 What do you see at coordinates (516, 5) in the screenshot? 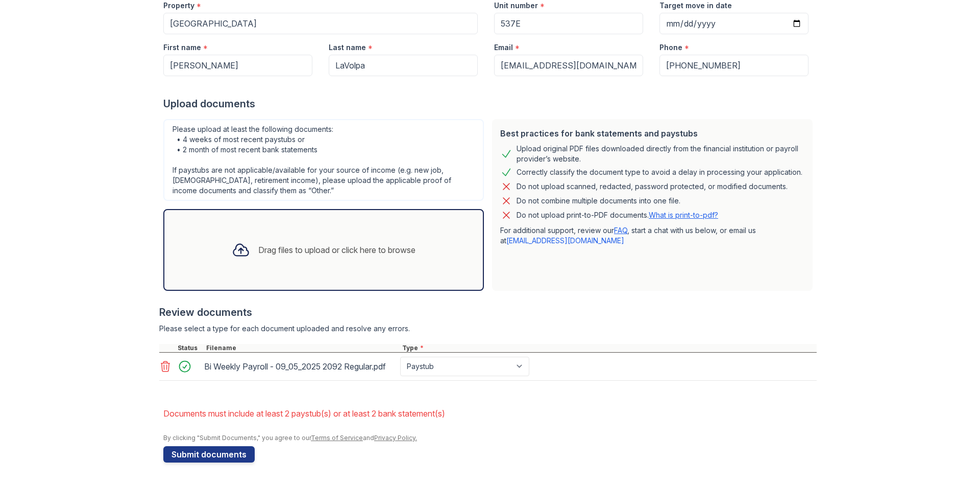
I see `label: Unit number` at bounding box center [516, 5].